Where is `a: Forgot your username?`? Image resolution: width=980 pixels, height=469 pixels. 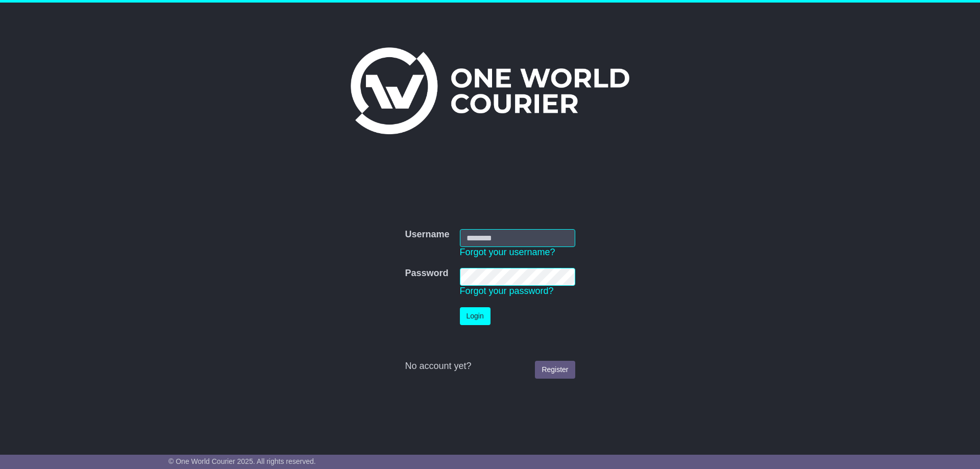
a: Forgot your username? is located at coordinates (508, 253).